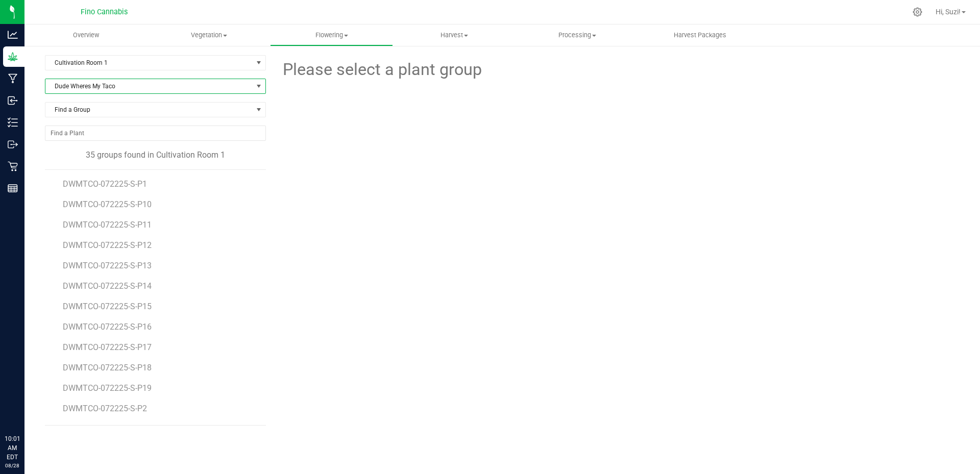 This screenshot has height=474, width=980. I want to click on span: DWMTCO-072225-S-P13, so click(107, 266).